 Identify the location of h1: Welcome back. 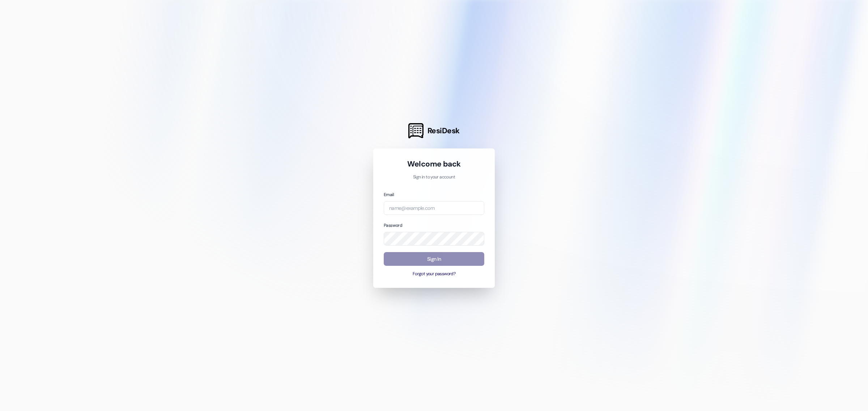
(434, 164).